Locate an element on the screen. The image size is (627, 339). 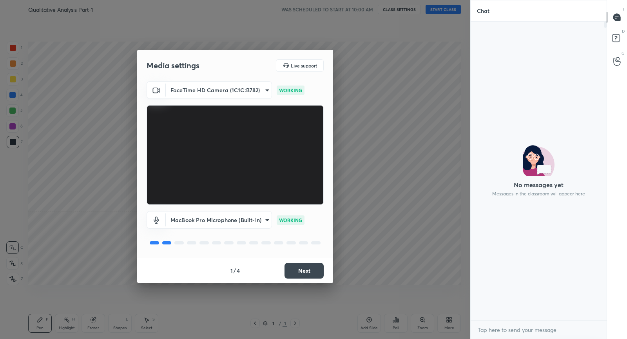
h4: 1 is located at coordinates (232, 270).